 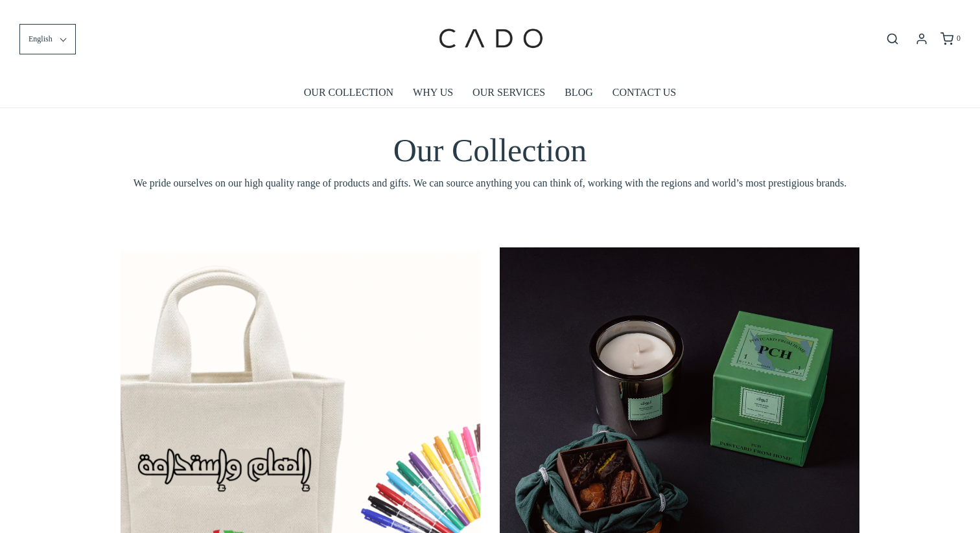 I want to click on span: We pride ourselves on our high quality range of products and gifts. We can source anything you ca..., so click(x=490, y=184).